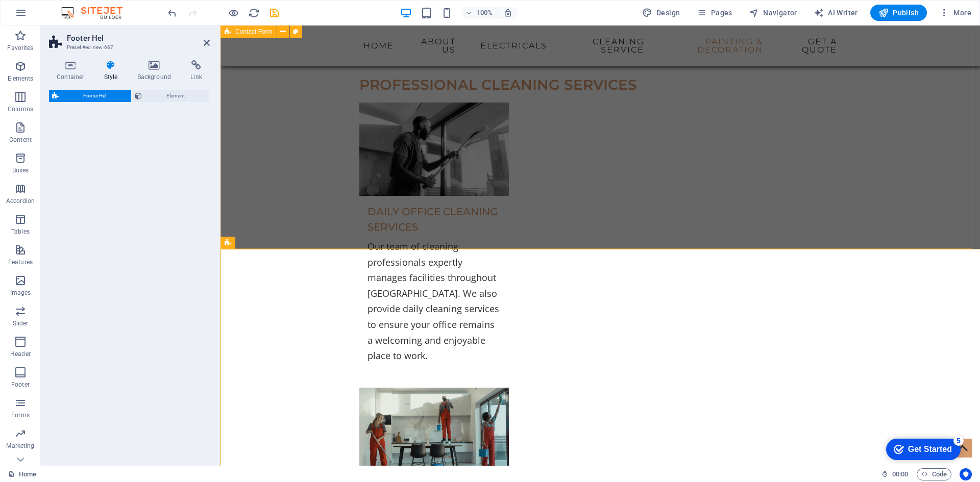  I want to click on button: 100%, so click(479, 12).